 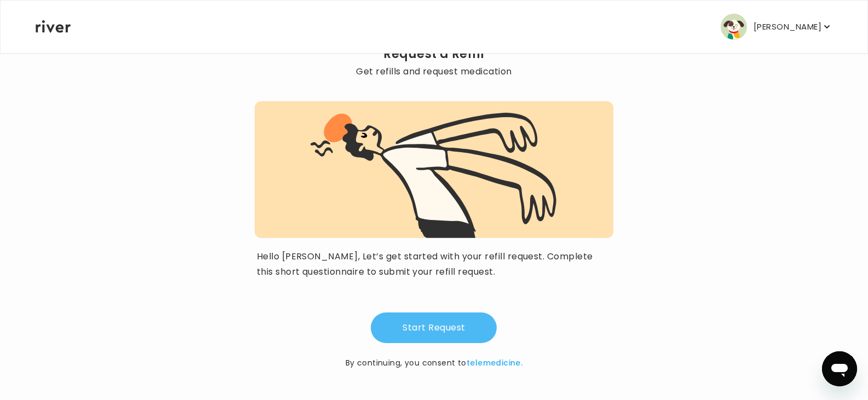 What do you see at coordinates (434, 327) in the screenshot?
I see `button: Start Request` at bounding box center [434, 327].